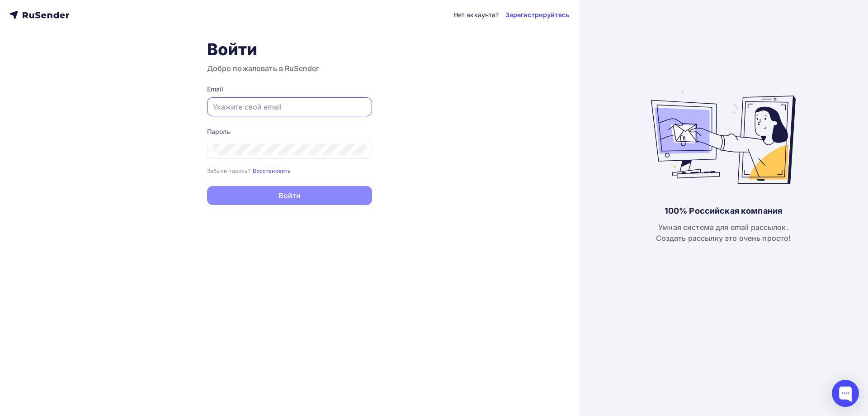 The width and height of the screenshot is (868, 416). What do you see at coordinates (289, 107) in the screenshot?
I see `input: Укажите свой email` at bounding box center [289, 107].